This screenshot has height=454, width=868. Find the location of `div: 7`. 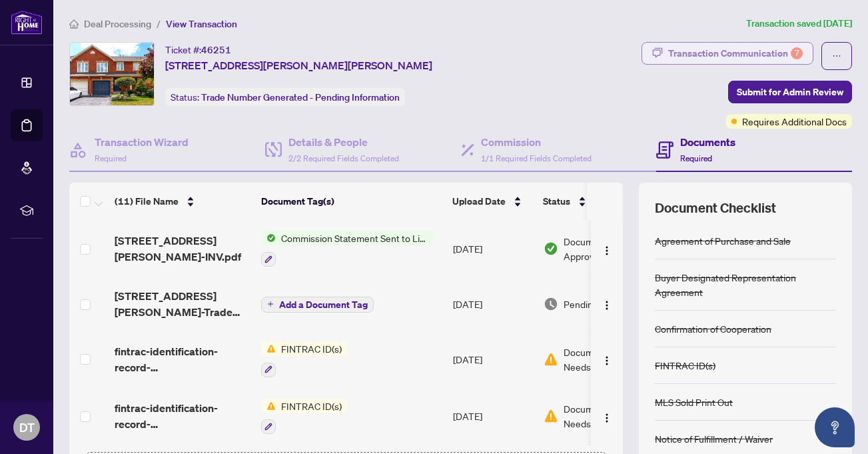

div: 7 is located at coordinates (797, 53).